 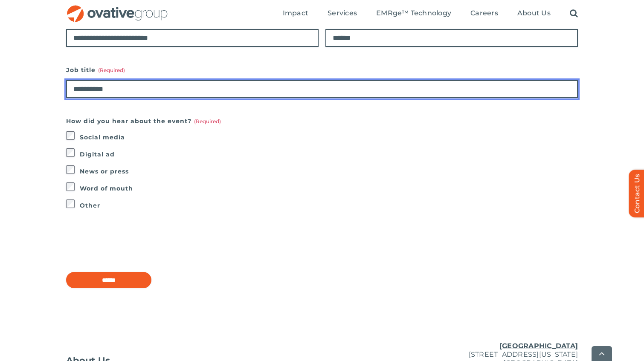 I want to click on label: News or press, so click(x=329, y=172).